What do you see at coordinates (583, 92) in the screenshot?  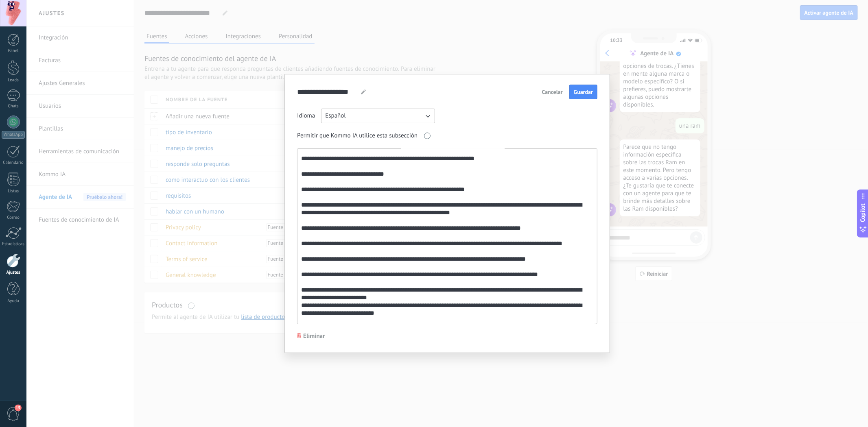 I see `span: Guardar` at bounding box center [583, 92].